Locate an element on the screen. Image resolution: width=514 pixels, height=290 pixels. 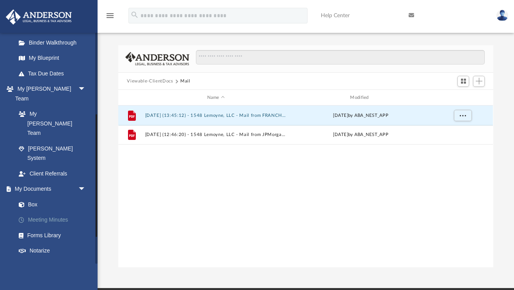
input: Search files and folders is located at coordinates (340, 57).